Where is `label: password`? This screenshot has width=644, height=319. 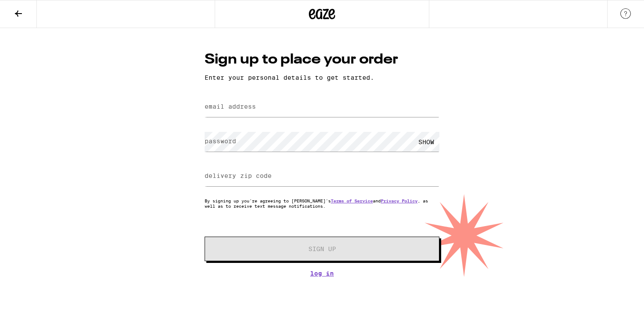 label: password is located at coordinates (220, 141).